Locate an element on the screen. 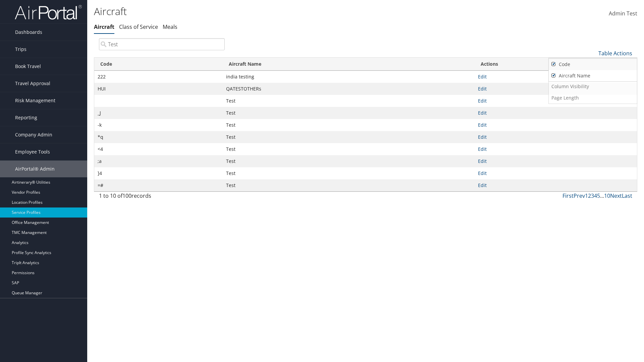  a: Aircraft Name is located at coordinates (593, 76).